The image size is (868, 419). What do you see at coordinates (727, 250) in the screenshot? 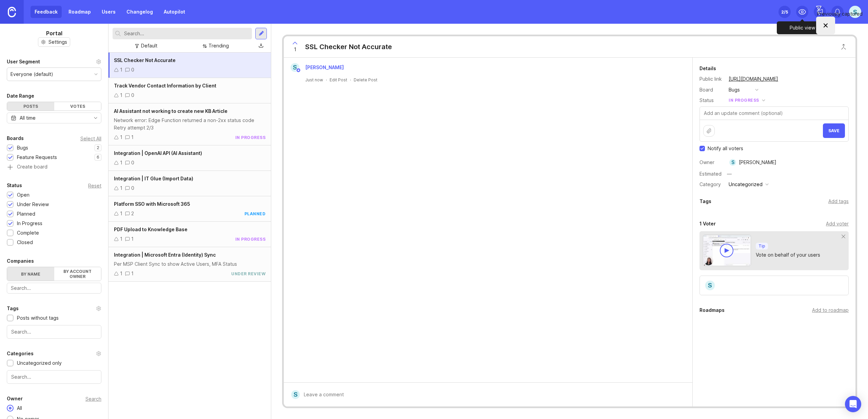
I see `img: video-thumbnail-vote-d41b83416815613422e2ca741bf692cc.jpg` at bounding box center [727, 250].